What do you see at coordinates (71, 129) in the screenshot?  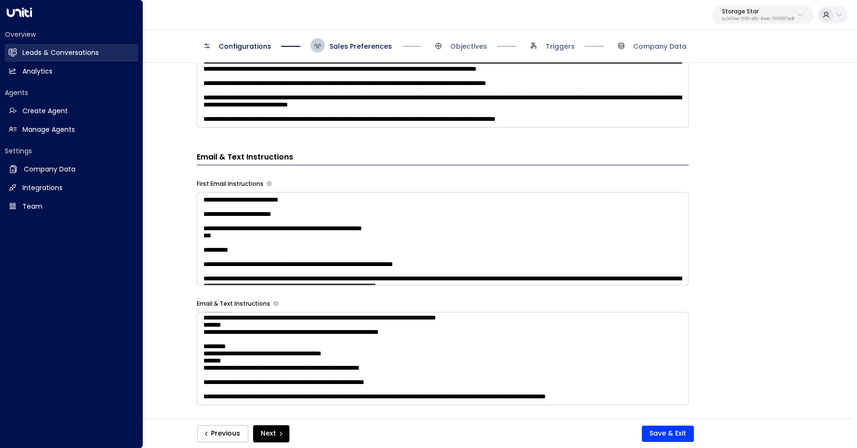 I see `a: Manage Agents` at bounding box center [71, 129].